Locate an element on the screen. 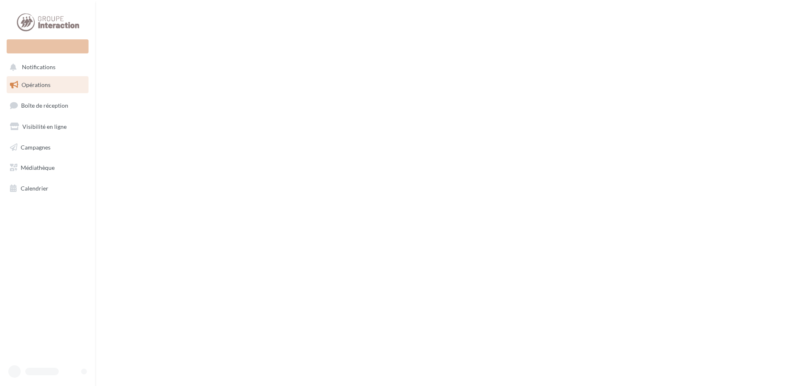 The height and width of the screenshot is (386, 791). span: Boîte de réception is located at coordinates (45, 105).